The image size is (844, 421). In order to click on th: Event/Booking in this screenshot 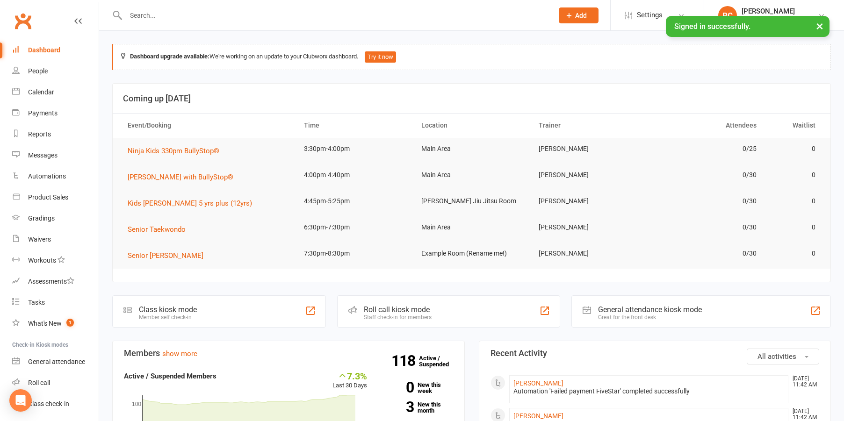, I will do `click(207, 125)`.